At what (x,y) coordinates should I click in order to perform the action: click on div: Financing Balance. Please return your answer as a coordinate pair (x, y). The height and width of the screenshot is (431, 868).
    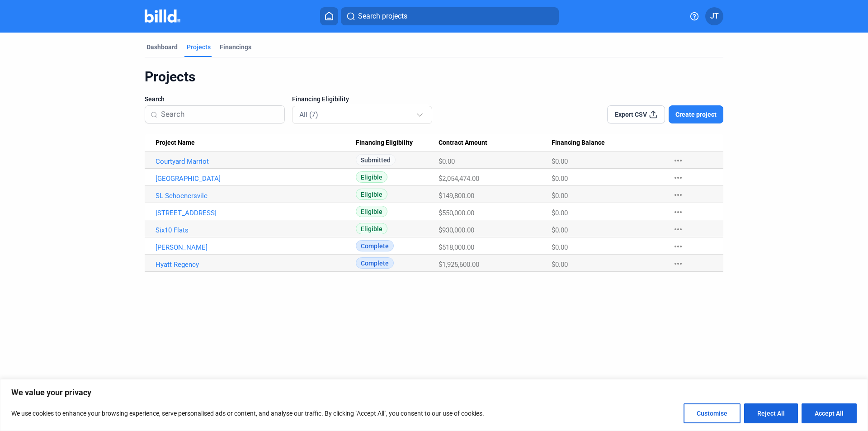
    Looking at the image, I should click on (608, 143).